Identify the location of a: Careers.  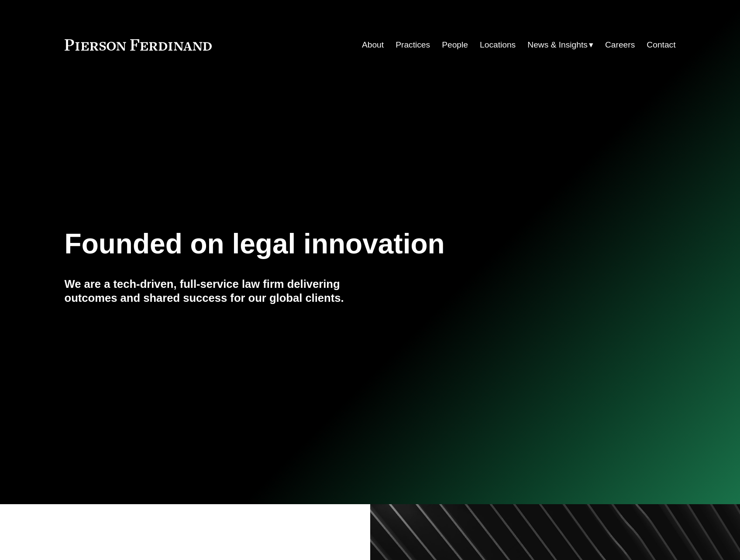
(619, 45).